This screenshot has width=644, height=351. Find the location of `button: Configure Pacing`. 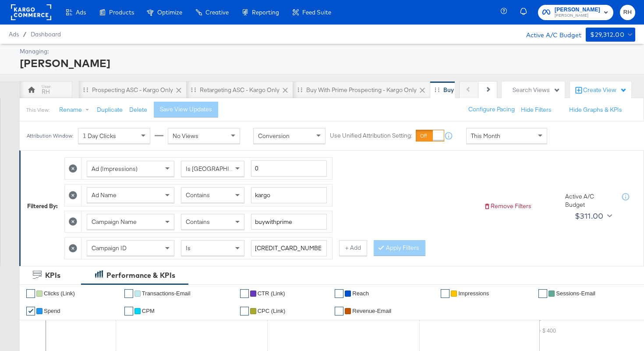

button: Configure Pacing is located at coordinates (491, 110).